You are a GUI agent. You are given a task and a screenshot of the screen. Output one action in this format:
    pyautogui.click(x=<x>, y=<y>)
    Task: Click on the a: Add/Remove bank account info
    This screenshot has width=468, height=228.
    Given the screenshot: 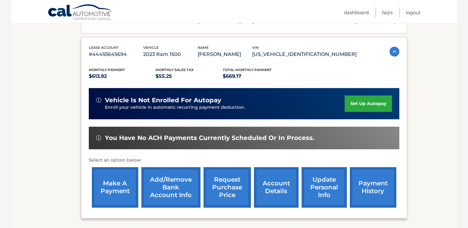 What is the action you would take?
    pyautogui.click(x=171, y=187)
    